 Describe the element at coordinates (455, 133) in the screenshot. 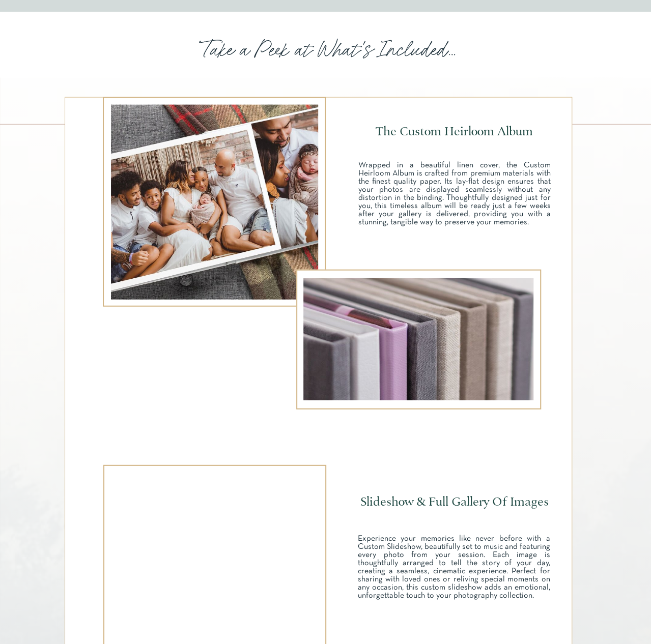

I see `h2: The Custom Heirloom Album` at that location.